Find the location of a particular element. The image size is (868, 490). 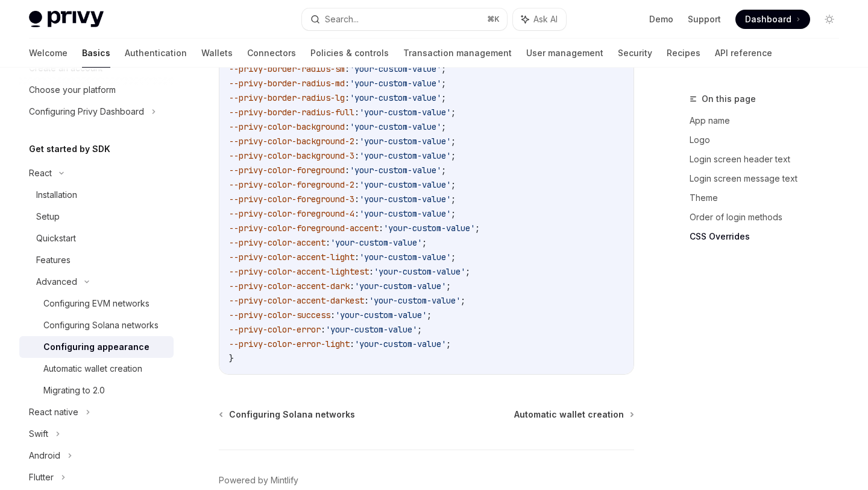

a: API reference is located at coordinates (743, 53).